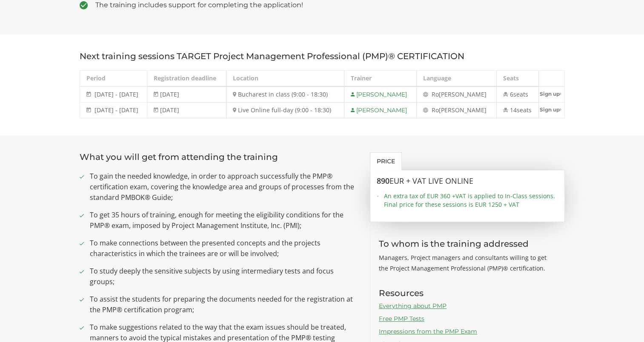 The image size is (644, 342). Describe the element at coordinates (518, 94) in the screenshot. I see `td: 6` at that location.